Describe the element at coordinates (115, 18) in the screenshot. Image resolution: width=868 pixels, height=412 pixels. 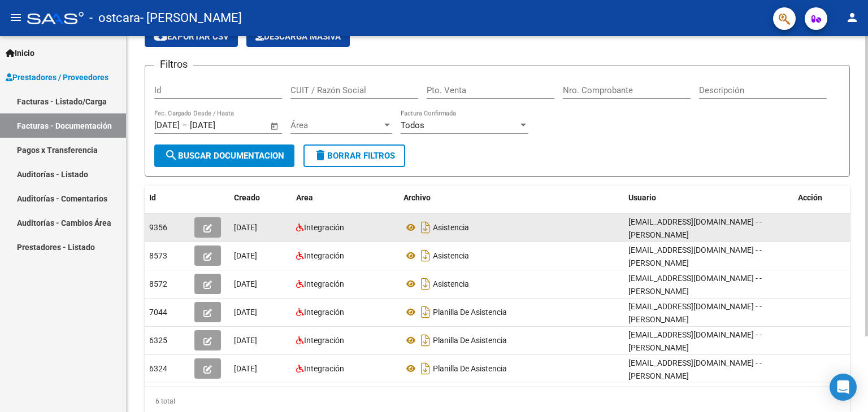
I see `span: - ostcara` at that location.